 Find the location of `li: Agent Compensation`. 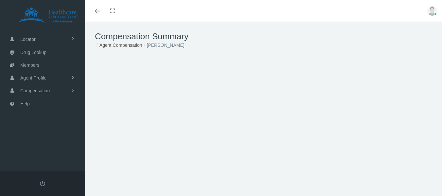

li: Agent Compensation is located at coordinates (118, 45).